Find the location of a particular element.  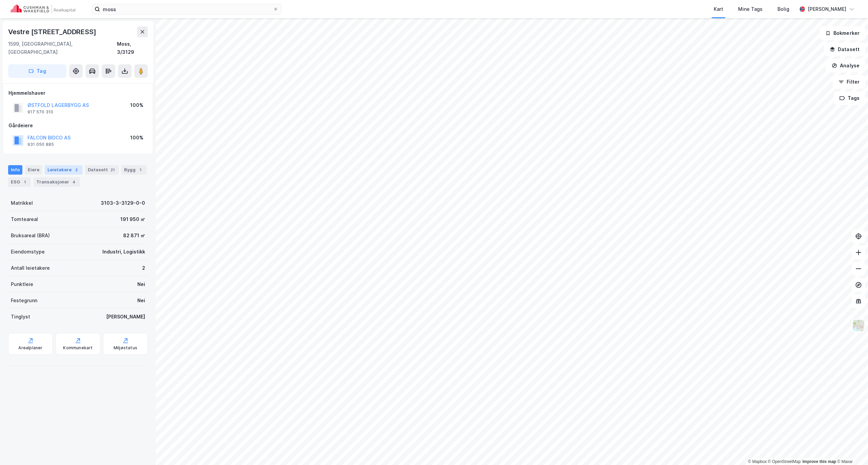

div: Industri, Logistikk is located at coordinates (124, 252).